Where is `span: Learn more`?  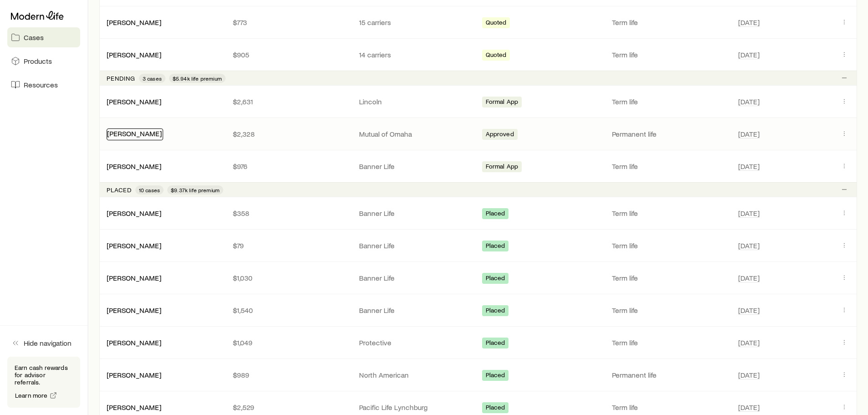 span: Learn more is located at coordinates (31, 396).